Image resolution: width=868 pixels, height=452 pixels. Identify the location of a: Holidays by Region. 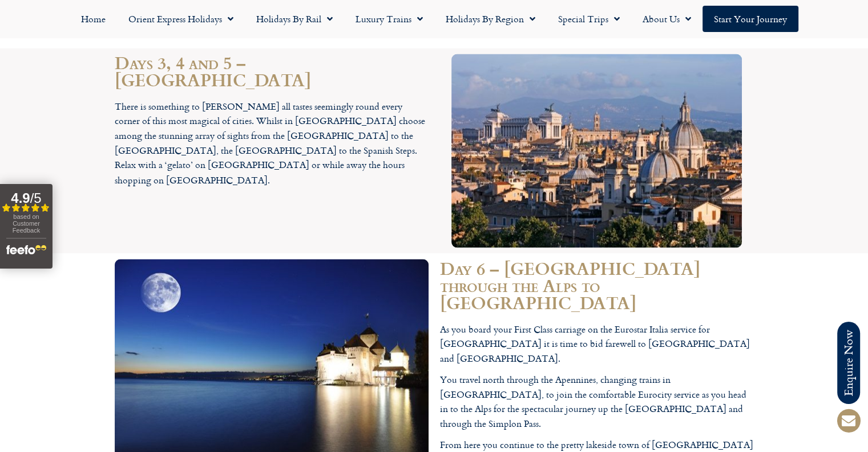
(490, 19).